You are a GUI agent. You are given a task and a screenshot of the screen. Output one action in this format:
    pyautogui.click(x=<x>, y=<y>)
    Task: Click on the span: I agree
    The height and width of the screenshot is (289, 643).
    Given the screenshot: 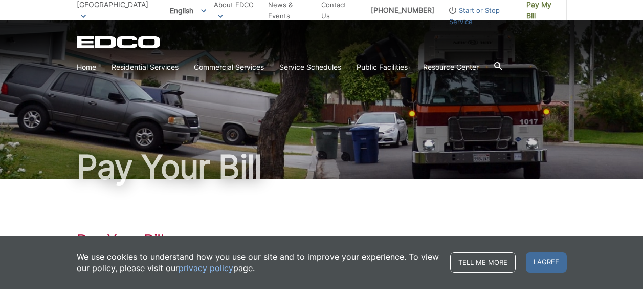 What is the action you would take?
    pyautogui.click(x=546, y=262)
    